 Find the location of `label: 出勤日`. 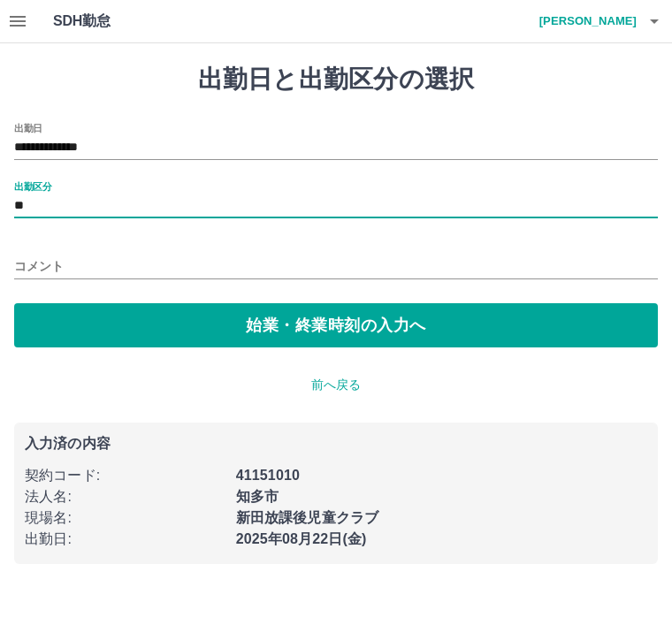

label: 出勤日 is located at coordinates (28, 127).